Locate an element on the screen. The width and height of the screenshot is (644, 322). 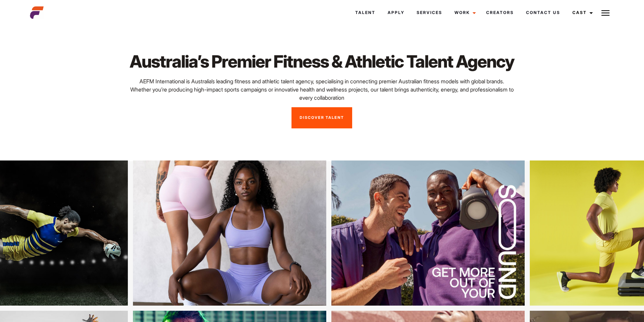
a: Services is located at coordinates (429, 13).